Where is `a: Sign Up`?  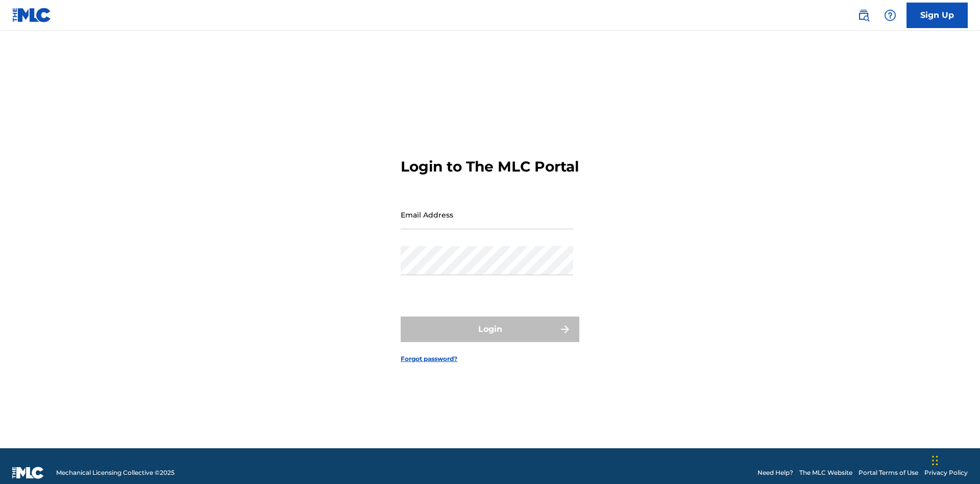 a: Sign Up is located at coordinates (937, 15).